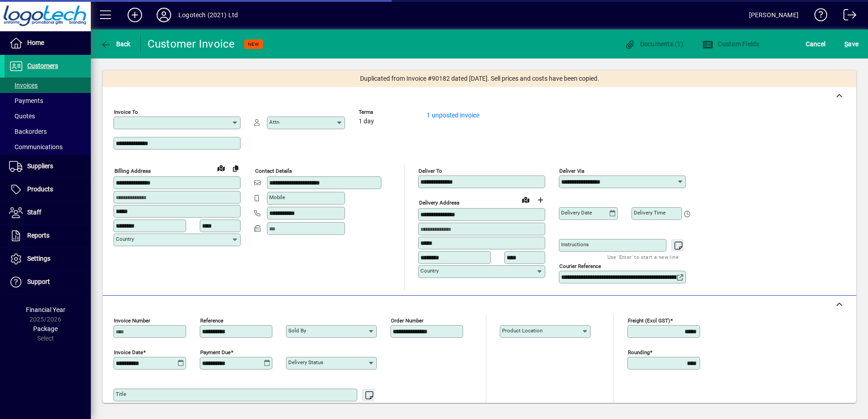  What do you see at coordinates (48, 85) in the screenshot?
I see `a: Invoices` at bounding box center [48, 85].